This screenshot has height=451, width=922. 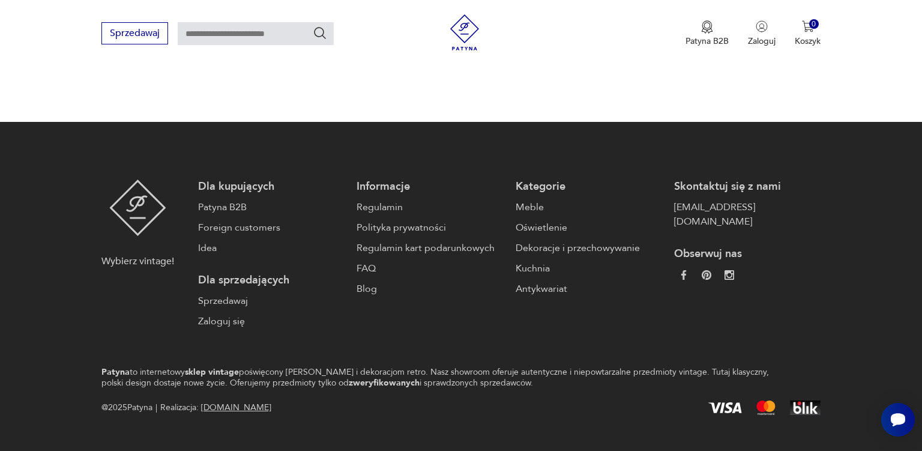 What do you see at coordinates (589, 187) in the screenshot?
I see `p: Kategorie` at bounding box center [589, 187].